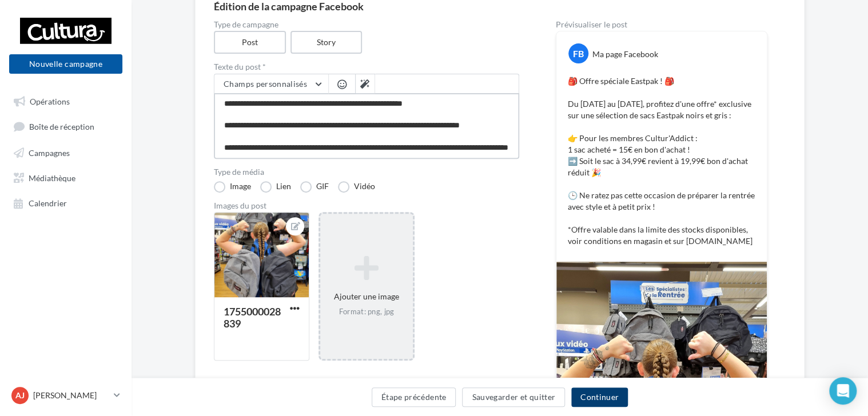 This screenshot has width=868, height=416. What do you see at coordinates (366, 67) in the screenshot?
I see `label: Texte du post *` at bounding box center [366, 67].